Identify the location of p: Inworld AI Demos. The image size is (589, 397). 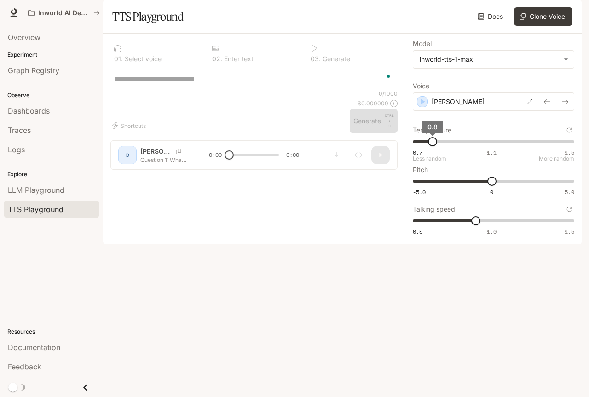
(64, 13).